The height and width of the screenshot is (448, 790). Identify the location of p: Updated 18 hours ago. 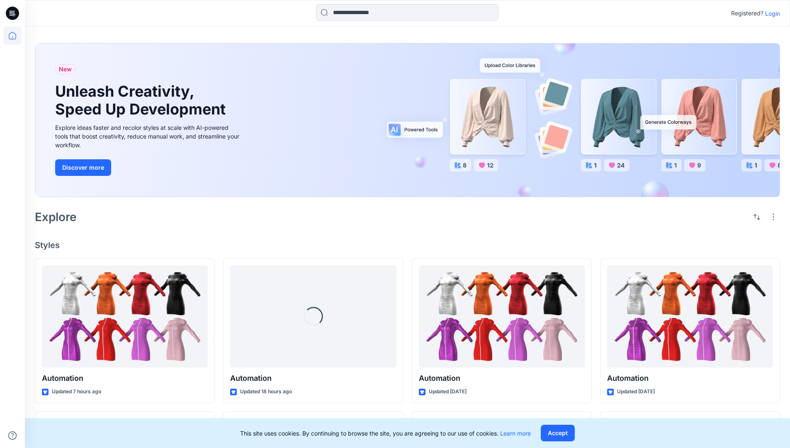
(266, 391).